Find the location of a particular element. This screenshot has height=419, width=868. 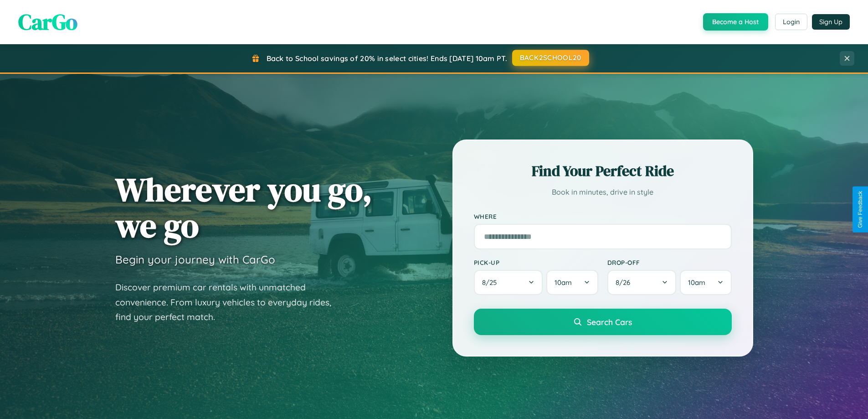

label: Where is located at coordinates (603, 216).